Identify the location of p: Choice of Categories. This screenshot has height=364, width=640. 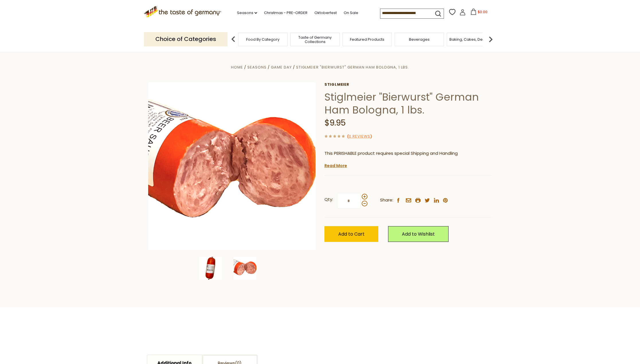
(186, 39).